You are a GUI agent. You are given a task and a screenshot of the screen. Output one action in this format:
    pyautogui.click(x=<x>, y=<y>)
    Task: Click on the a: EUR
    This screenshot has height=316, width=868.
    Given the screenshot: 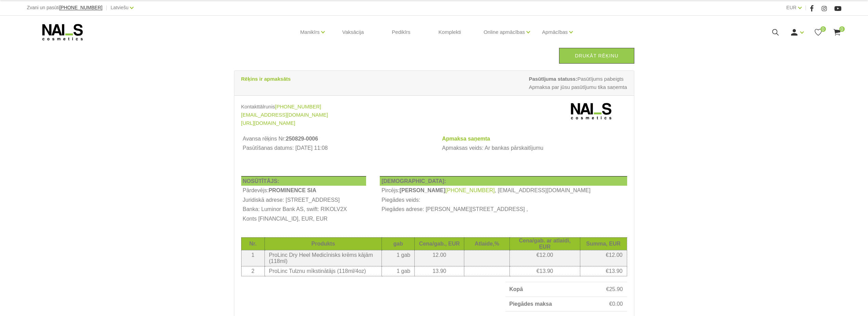 What is the action you would take?
    pyautogui.click(x=791, y=7)
    